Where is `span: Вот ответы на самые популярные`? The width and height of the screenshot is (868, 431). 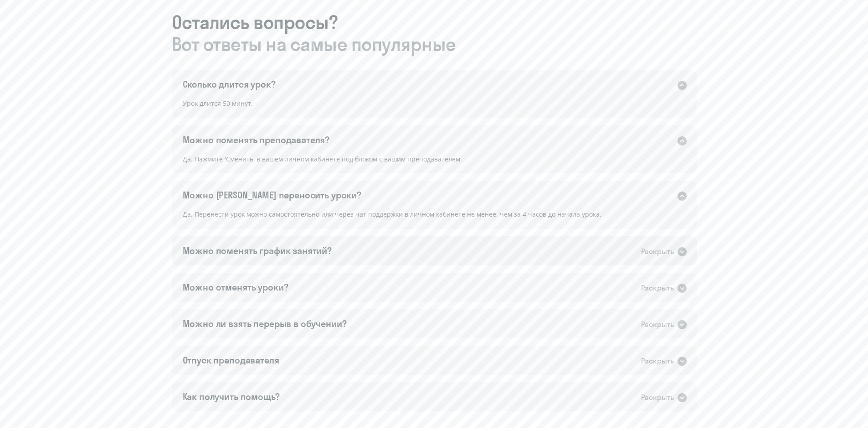 span: Вот ответы на самые популярные is located at coordinates (434, 44).